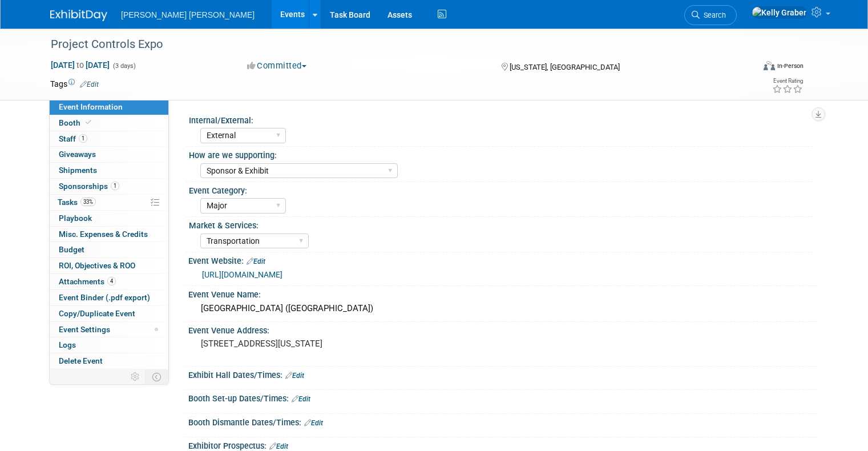 The height and width of the screenshot is (451, 868). Describe the element at coordinates (109, 281) in the screenshot. I see `a: Attachments4` at that location.